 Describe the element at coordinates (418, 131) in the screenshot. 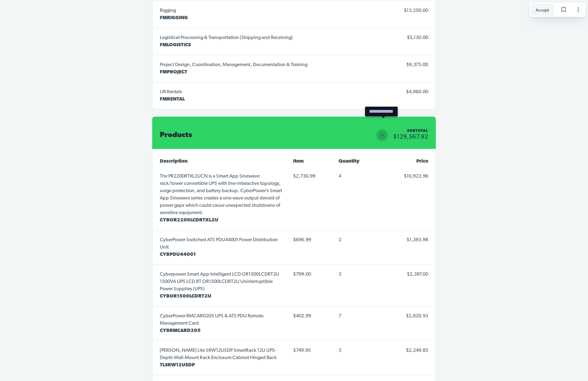

I see `div: Subtotal` at that location.